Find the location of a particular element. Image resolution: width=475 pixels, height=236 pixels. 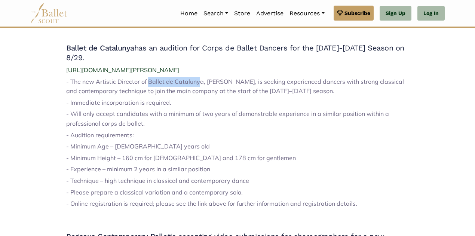

a: Subscribe is located at coordinates (353, 13).